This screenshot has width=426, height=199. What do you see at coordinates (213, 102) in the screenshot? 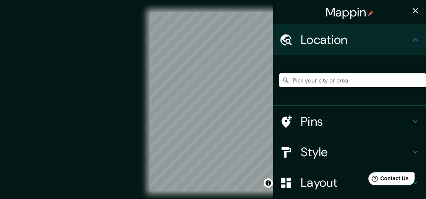
I see `canvas: Map` at bounding box center [213, 102].